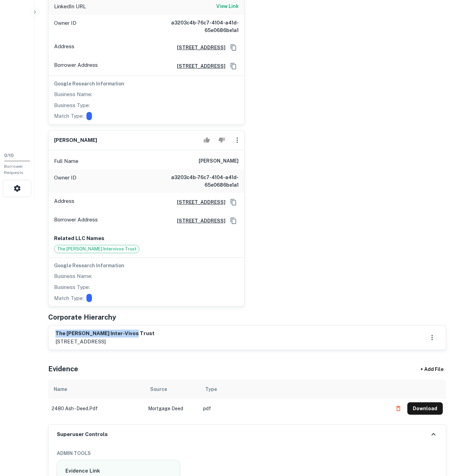 This screenshot has height=476, width=460. What do you see at coordinates (9, 155) in the screenshot?
I see `span: 0 / 10` at bounding box center [9, 155].